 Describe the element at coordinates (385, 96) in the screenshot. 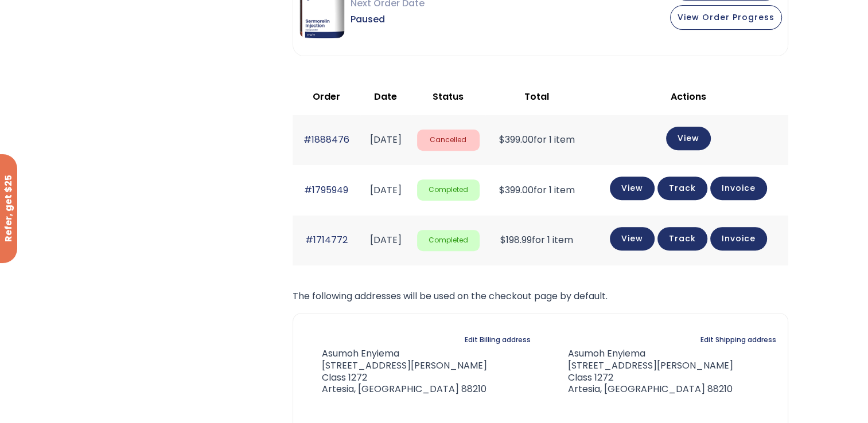

I see `span: Date` at that location.